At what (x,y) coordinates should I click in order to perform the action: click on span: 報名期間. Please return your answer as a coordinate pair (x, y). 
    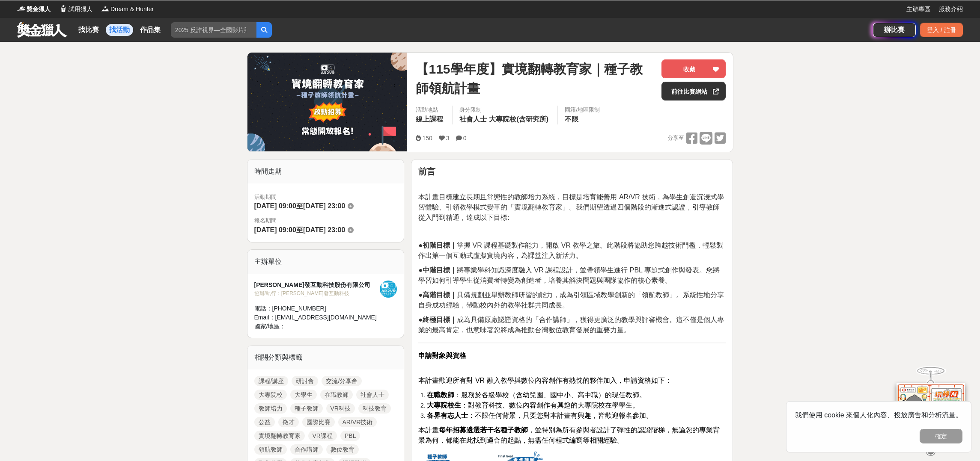
    Looking at the image, I should click on (326, 221).